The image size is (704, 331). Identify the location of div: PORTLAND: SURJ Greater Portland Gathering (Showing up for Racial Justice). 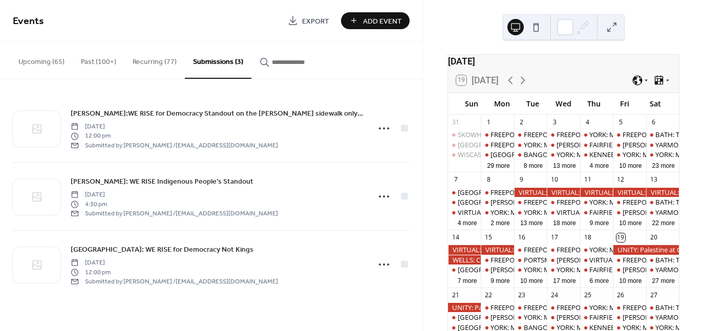
(464, 270).